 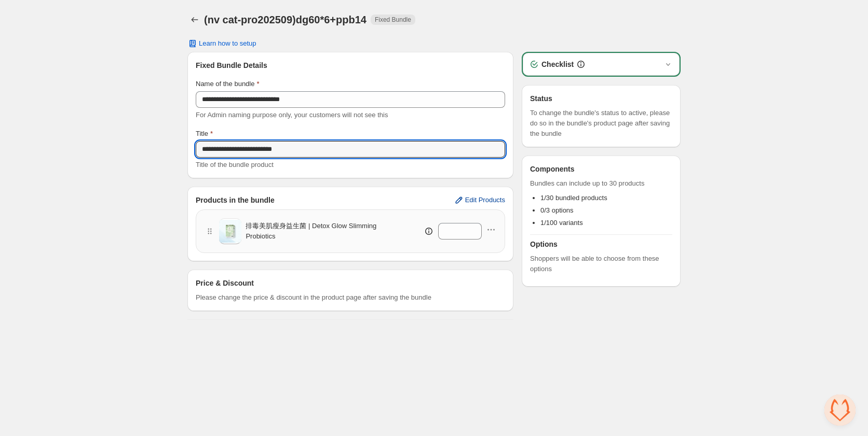 What do you see at coordinates (204, 134) in the screenshot?
I see `label: Title` at bounding box center [204, 134].